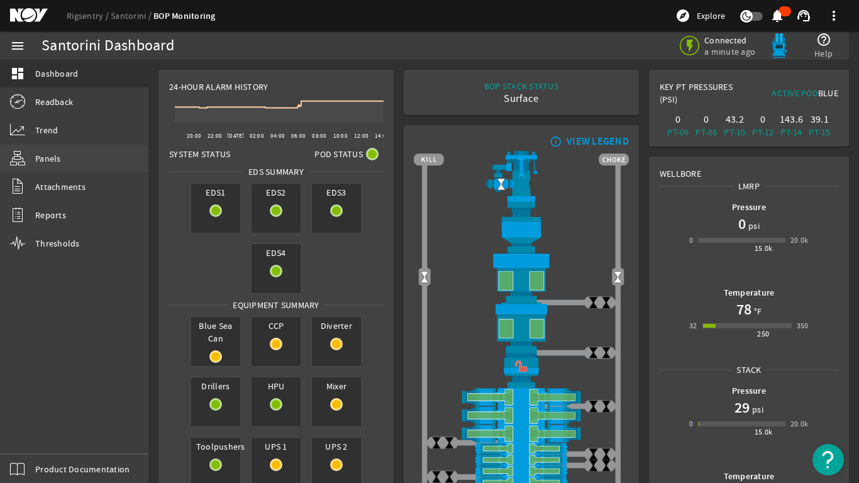 The image size is (859, 483). What do you see at coordinates (705, 96) in the screenshot?
I see `div: Key PT Pressures (PSI)` at bounding box center [705, 96].